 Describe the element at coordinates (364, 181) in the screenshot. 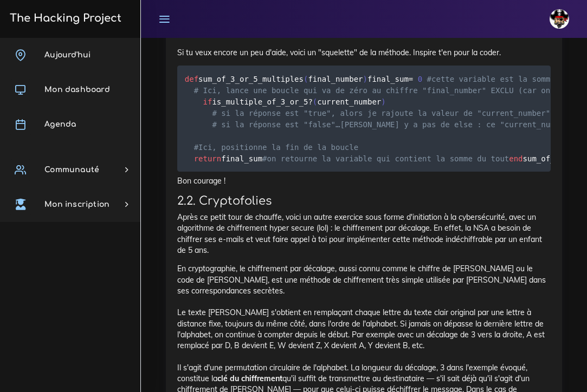

I see `p: Bon courage !` at that location.